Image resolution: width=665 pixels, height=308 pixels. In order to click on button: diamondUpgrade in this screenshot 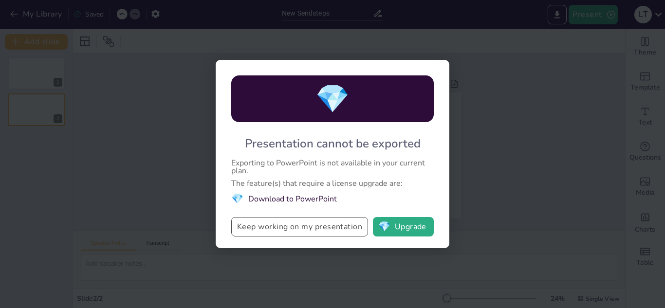, I will do `click(403, 227)`.